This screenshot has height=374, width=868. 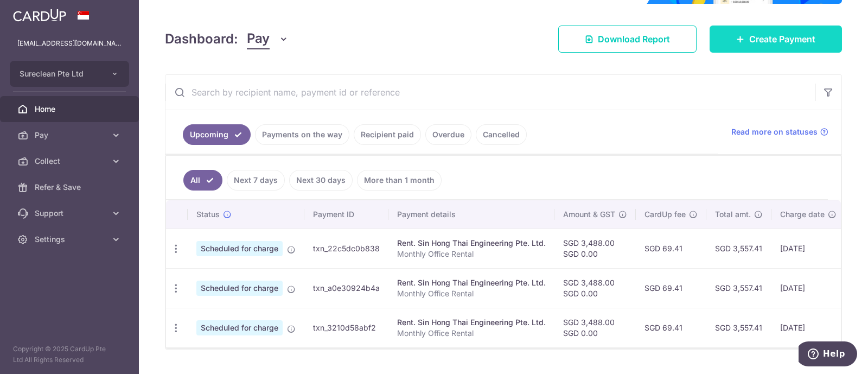 What do you see at coordinates (448, 135) in the screenshot?
I see `a: Overdue` at bounding box center [448, 135].